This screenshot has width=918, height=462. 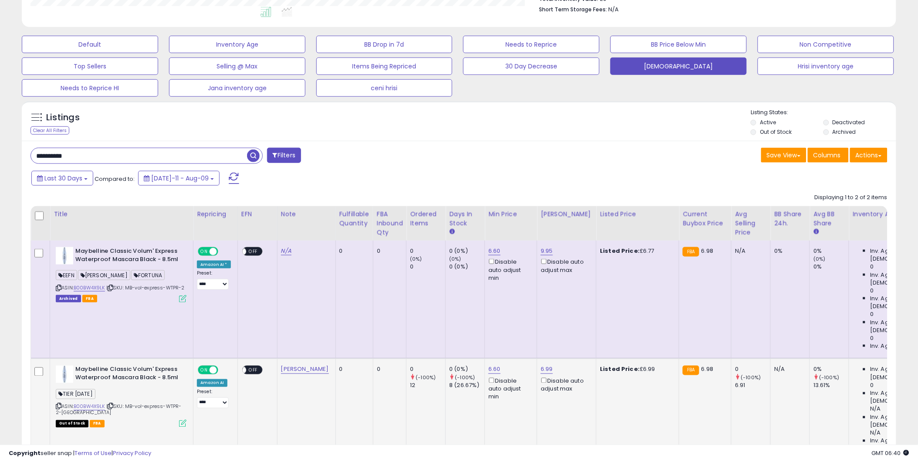 I want to click on div: Title, so click(x=122, y=214).